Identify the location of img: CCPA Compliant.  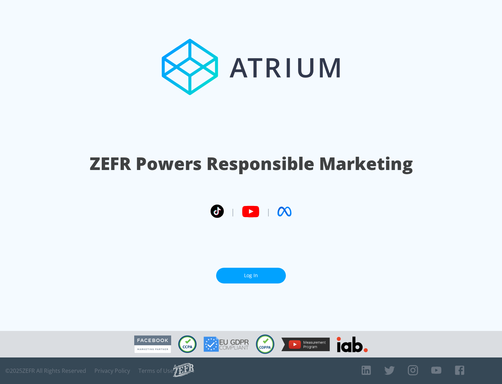
(187, 344).